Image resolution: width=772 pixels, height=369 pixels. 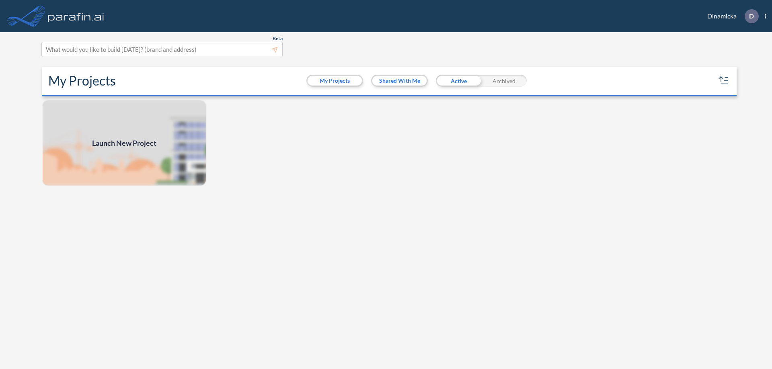 I want to click on span: Beta, so click(x=277, y=39).